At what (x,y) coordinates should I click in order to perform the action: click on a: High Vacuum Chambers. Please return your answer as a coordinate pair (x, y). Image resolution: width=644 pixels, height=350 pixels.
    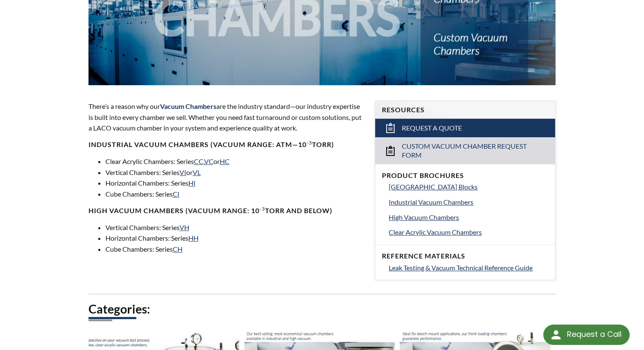
    Looking at the image, I should click on (468, 218).